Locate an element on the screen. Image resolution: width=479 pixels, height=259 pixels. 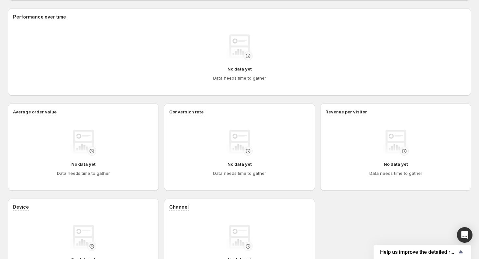
span: Help us improve the detailed report for A/B campaigns is located at coordinates (418, 252).